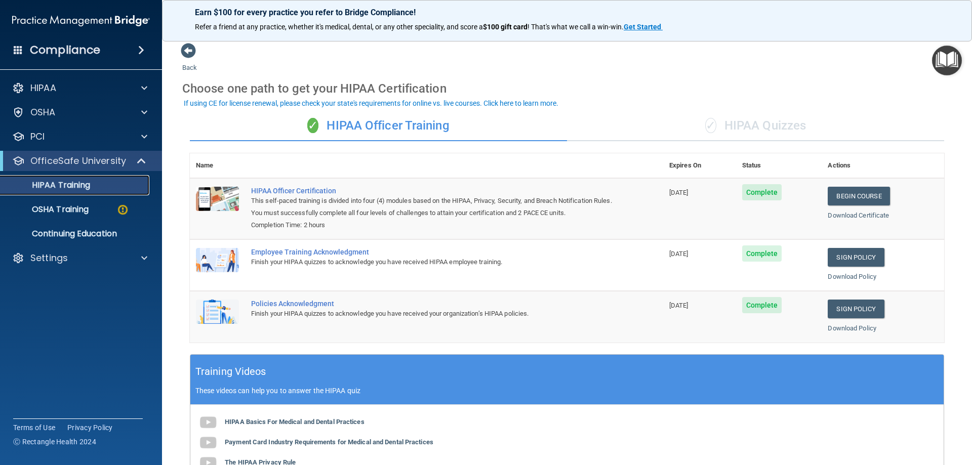 The height and width of the screenshot is (465, 972). I want to click on h5: Training Videos, so click(231, 371).